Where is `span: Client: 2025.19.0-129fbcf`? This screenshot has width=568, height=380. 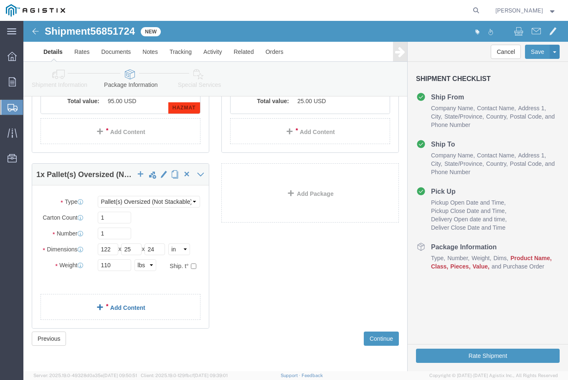 span: Client: 2025.19.0-129fbcf is located at coordinates (184, 375).